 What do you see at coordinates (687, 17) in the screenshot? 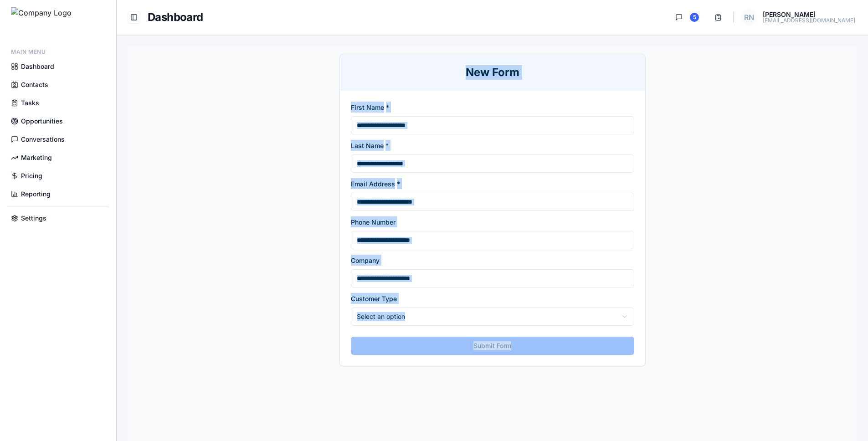
I see `a: 5 unread conversations` at bounding box center [687, 17].